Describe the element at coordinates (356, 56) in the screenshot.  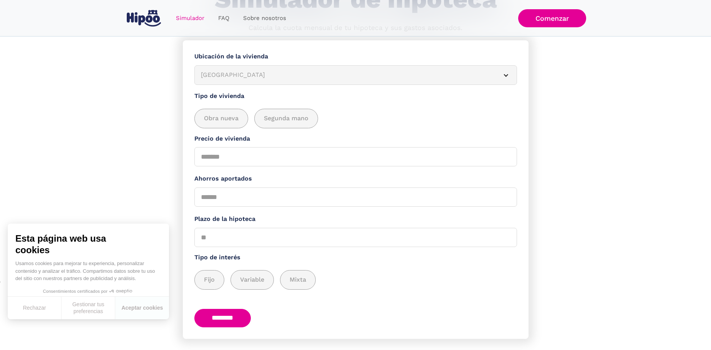
I see `label: Ubicación de la vivienda` at that location.